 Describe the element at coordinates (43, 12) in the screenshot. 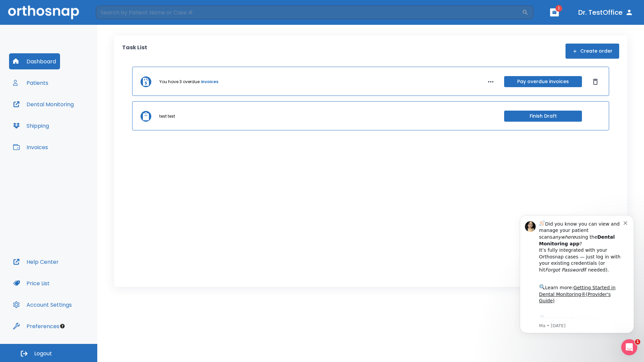

I see `img: Orthosnap` at that location.